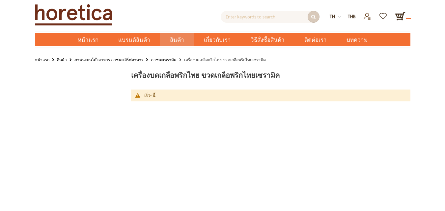 This screenshot has width=445, height=211. I want to click on a: เกี่ยวกับเรา, so click(217, 39).